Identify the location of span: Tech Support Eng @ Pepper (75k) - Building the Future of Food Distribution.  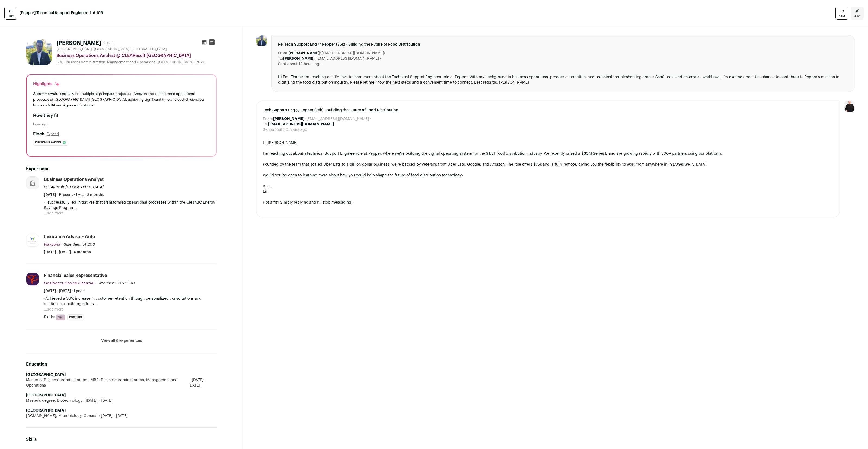
(548, 110).